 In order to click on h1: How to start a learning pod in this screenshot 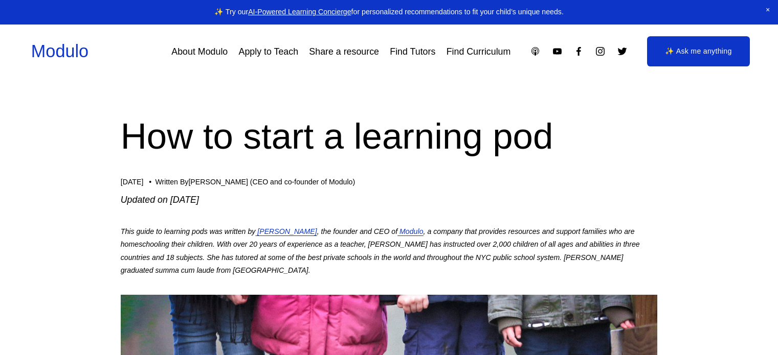, I will do `click(389, 136)`.